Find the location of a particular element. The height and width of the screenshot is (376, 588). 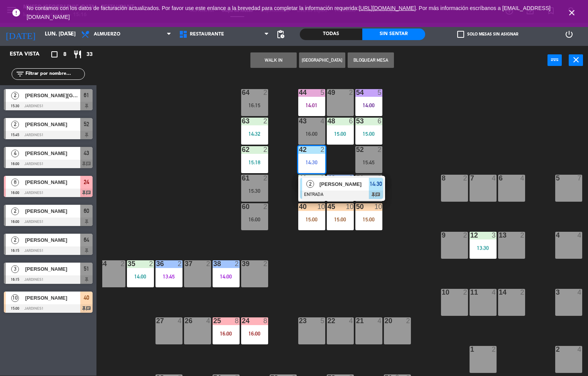

div: 24 is located at coordinates (242, 321).